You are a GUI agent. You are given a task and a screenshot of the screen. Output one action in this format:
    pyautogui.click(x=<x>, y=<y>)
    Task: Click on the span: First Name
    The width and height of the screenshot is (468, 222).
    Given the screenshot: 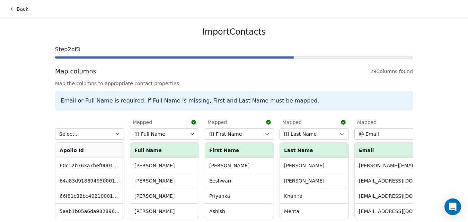 What is the action you would take?
    pyautogui.click(x=229, y=134)
    